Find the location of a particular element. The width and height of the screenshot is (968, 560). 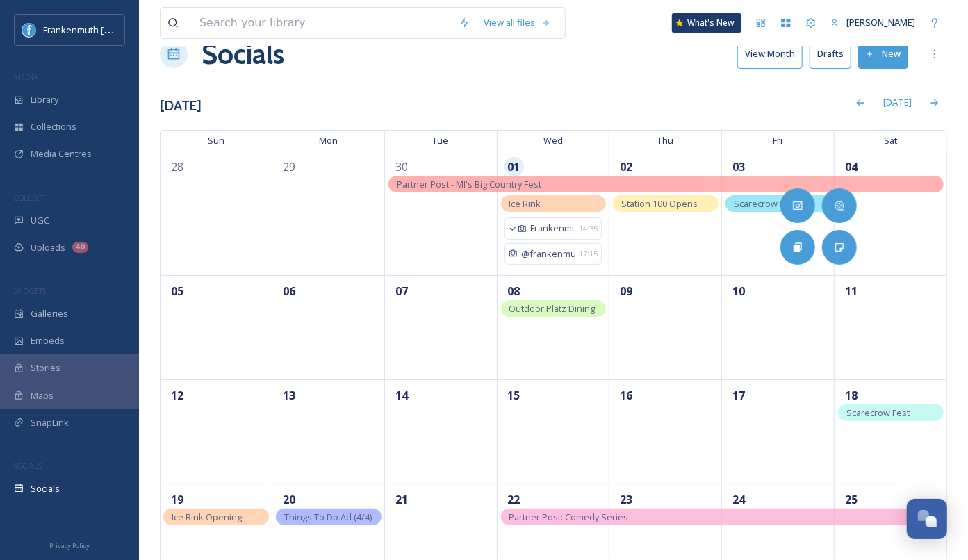

span: 28 is located at coordinates (177, 167).